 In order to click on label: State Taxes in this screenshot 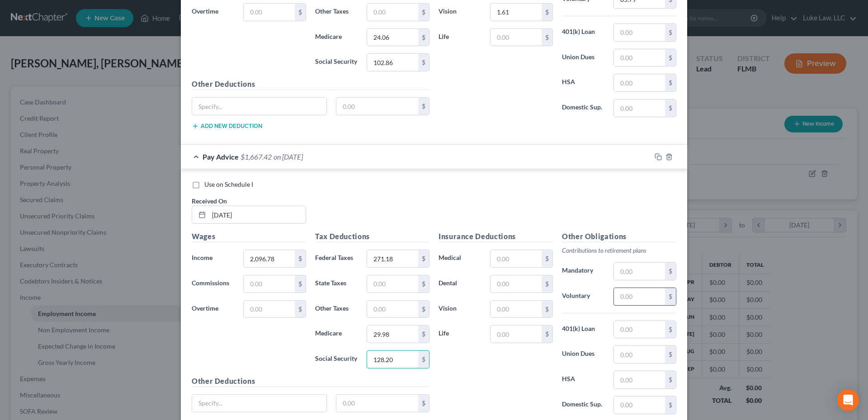, I will do `click(336, 284)`.